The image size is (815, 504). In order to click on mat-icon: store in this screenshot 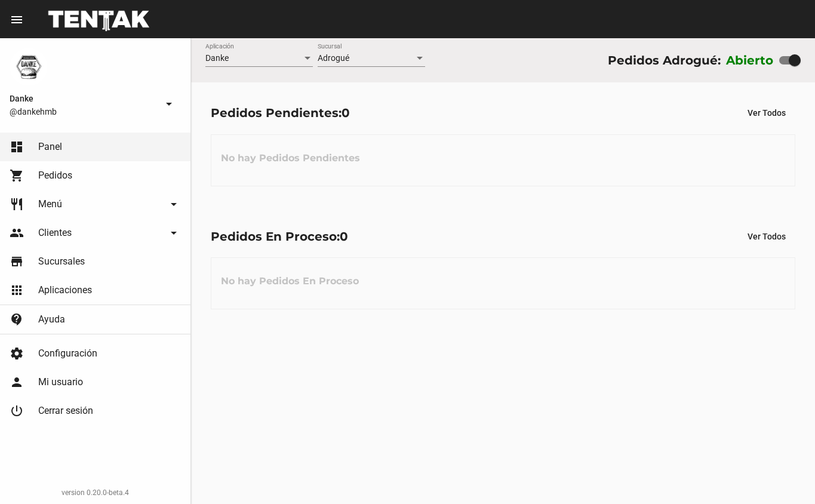, I will do `click(16, 262)`.